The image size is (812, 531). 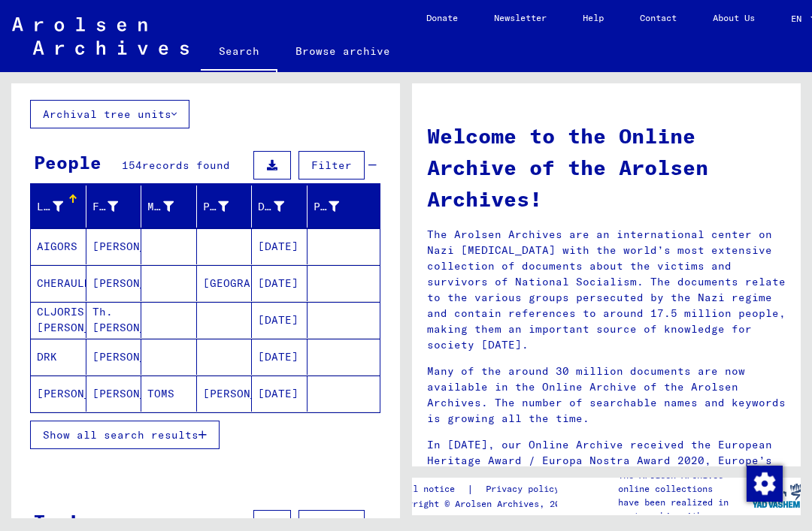 I want to click on div: Change consent, so click(x=764, y=483).